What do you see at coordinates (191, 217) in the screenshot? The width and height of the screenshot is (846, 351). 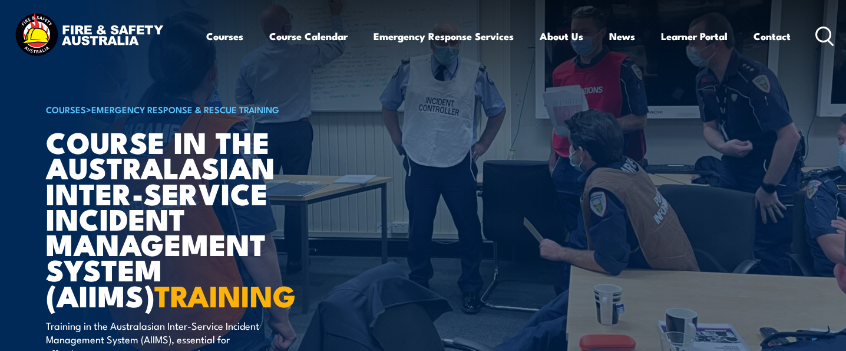 I see `h1: Course in the Australasian Inter-service Incident Management System (AIIMS)` at bounding box center [191, 217].